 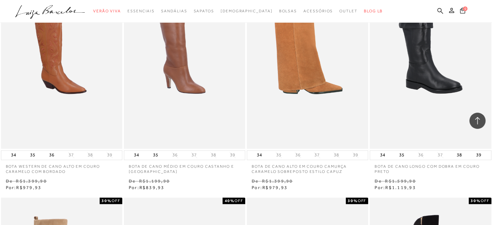 What do you see at coordinates (307, 167) in the screenshot?
I see `p: BOTA DE CANO ALTO EM COURO CAMURÇA CARAMELO SOBREPOSTO ESTILO CAPUZ` at bounding box center [307, 167].